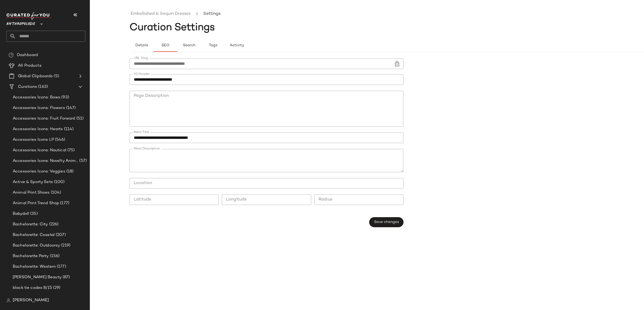 The image size is (644, 310). I want to click on span: (546), so click(59, 140).